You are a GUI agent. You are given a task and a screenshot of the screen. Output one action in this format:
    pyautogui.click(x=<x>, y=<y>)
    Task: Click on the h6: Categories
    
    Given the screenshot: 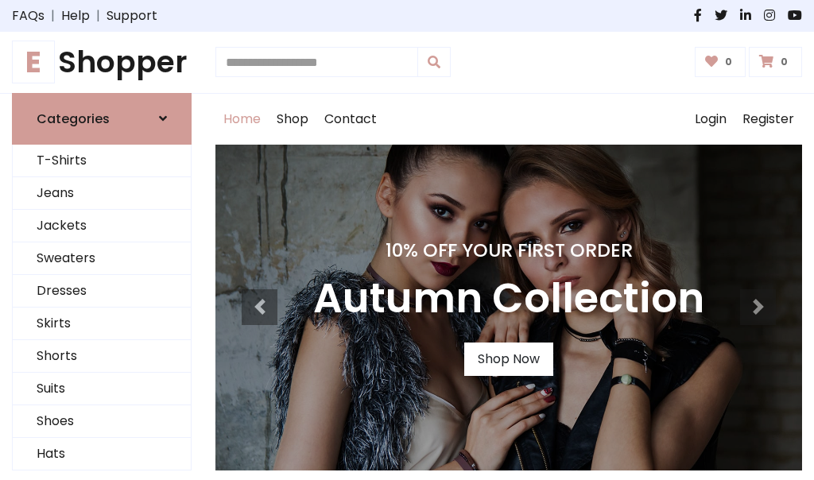 What is the action you would take?
    pyautogui.click(x=73, y=118)
    